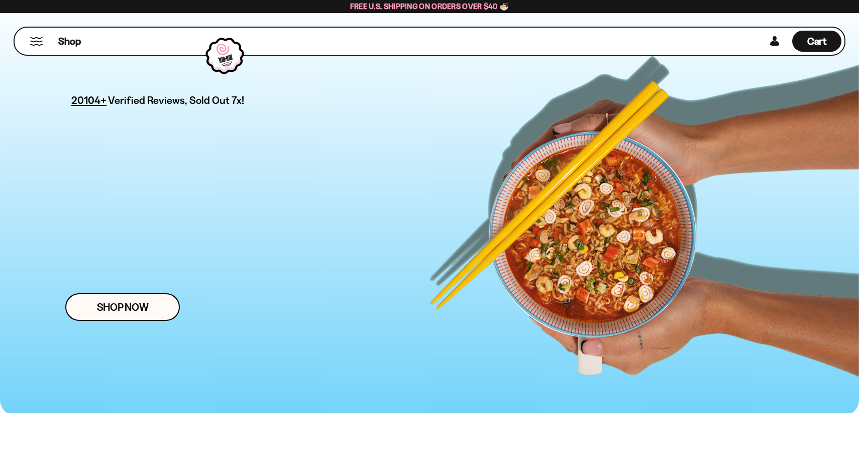  What do you see at coordinates (176, 100) in the screenshot?
I see `span: Verified Reviews, Sold Out 7x!` at bounding box center [176, 100].